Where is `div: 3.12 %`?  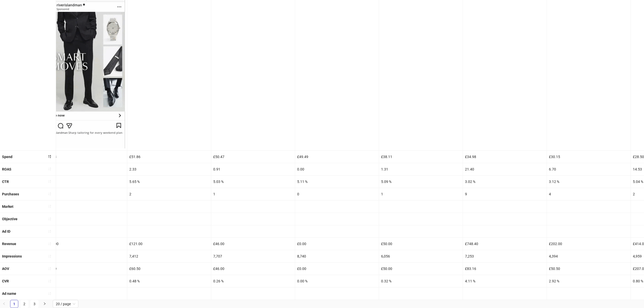
div: 3.12 % is located at coordinates (589, 181).